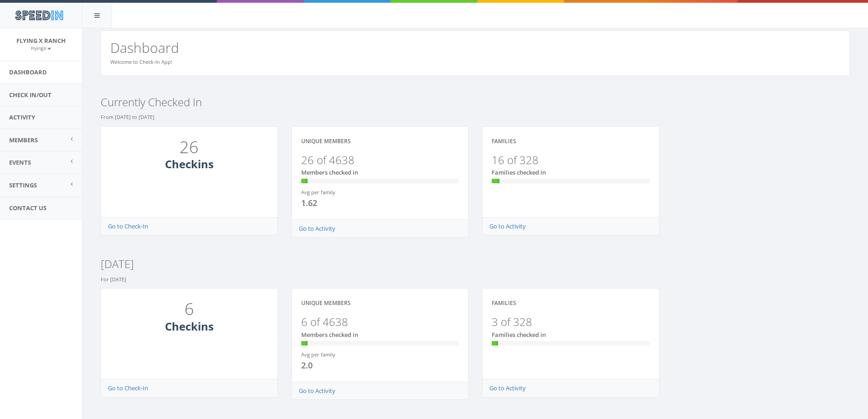 The width and height of the screenshot is (868, 419). What do you see at coordinates (142, 61) in the screenshot?
I see `small: Welcome to Check-In App!` at bounding box center [142, 61].